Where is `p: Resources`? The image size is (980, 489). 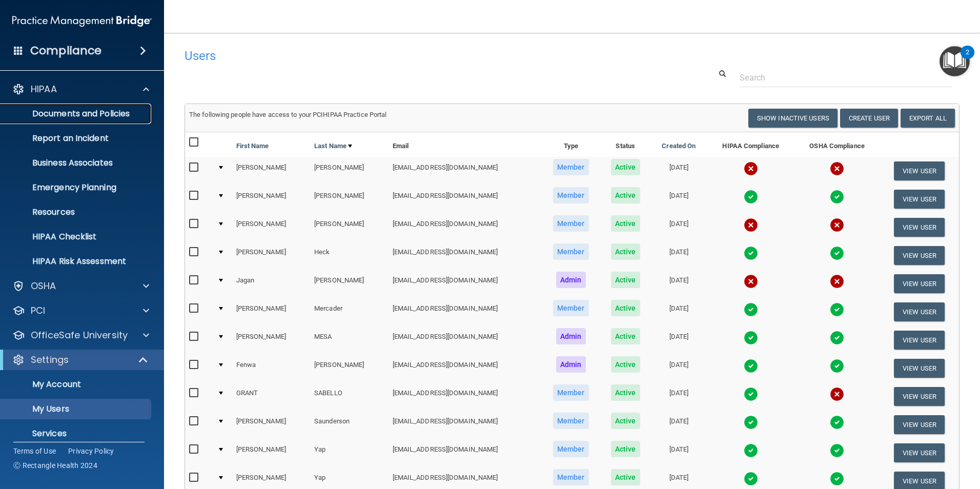 p: Resources is located at coordinates (77, 212).